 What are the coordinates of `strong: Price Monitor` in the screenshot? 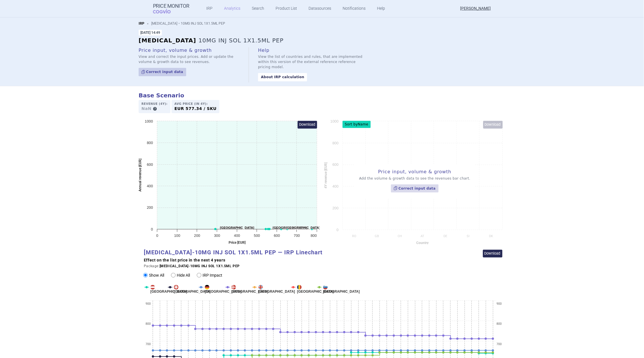 It's located at (171, 6).